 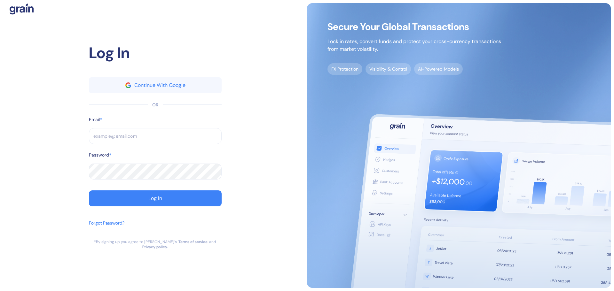 I want to click on button: Log In, so click(x=155, y=199).